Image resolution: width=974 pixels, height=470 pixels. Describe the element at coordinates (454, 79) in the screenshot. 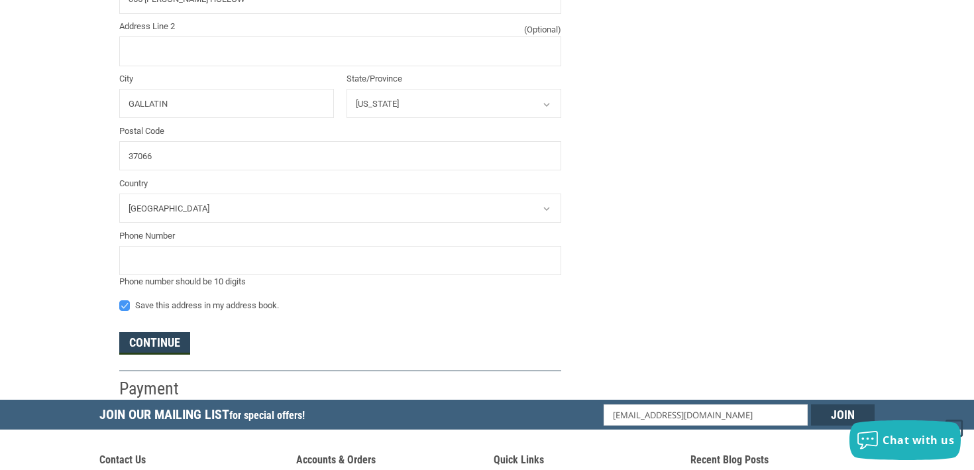

I see `label: State/Province` at that location.